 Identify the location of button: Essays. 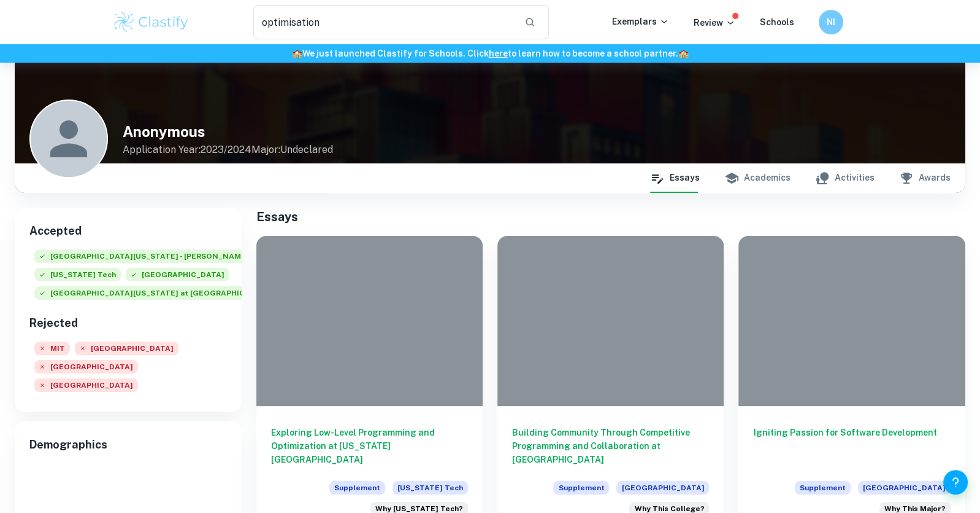
(675, 178).